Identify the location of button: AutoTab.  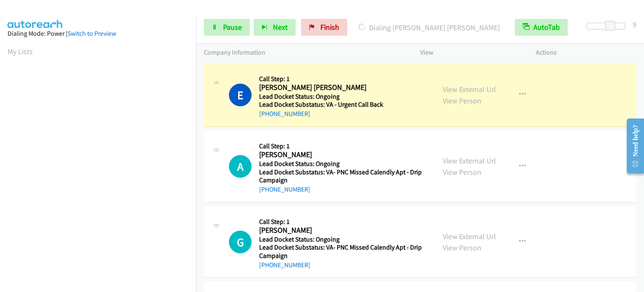
(541, 27).